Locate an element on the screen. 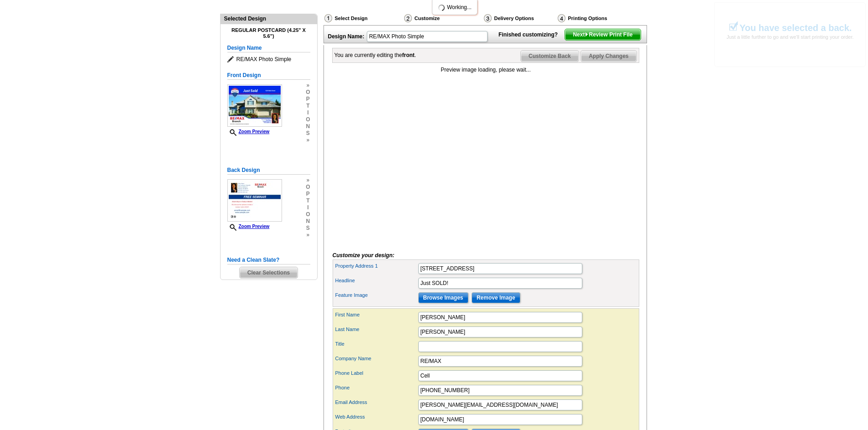  div: Selected Design is located at coordinates (269, 18).